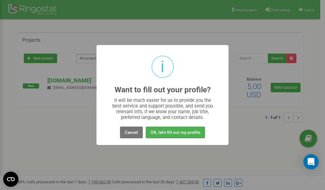  What do you see at coordinates (162, 67) in the screenshot?
I see `div: i` at bounding box center [162, 67].